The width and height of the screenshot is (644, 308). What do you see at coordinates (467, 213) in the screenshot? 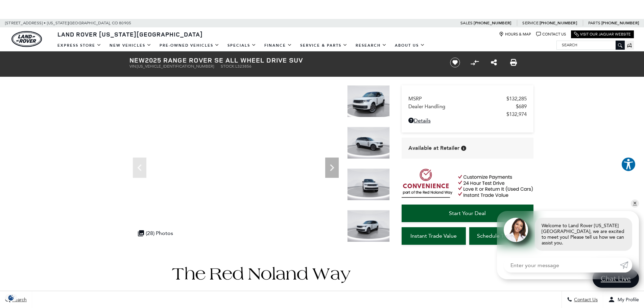
I see `span: Start Your Deal` at bounding box center [467, 213].